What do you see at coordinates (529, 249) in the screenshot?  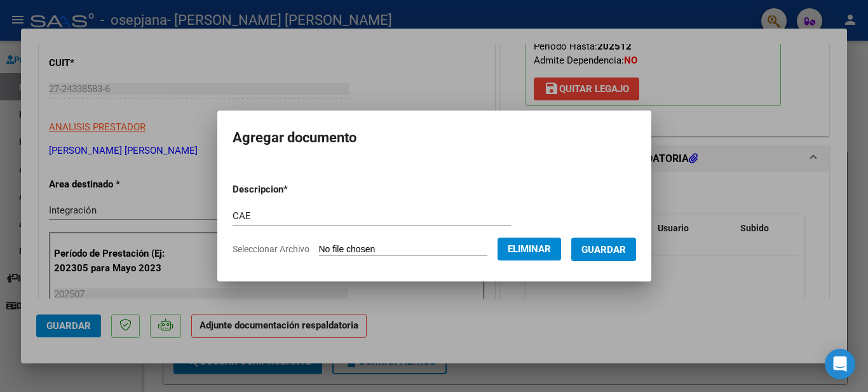 I see `button: Eliminar` at bounding box center [529, 249].